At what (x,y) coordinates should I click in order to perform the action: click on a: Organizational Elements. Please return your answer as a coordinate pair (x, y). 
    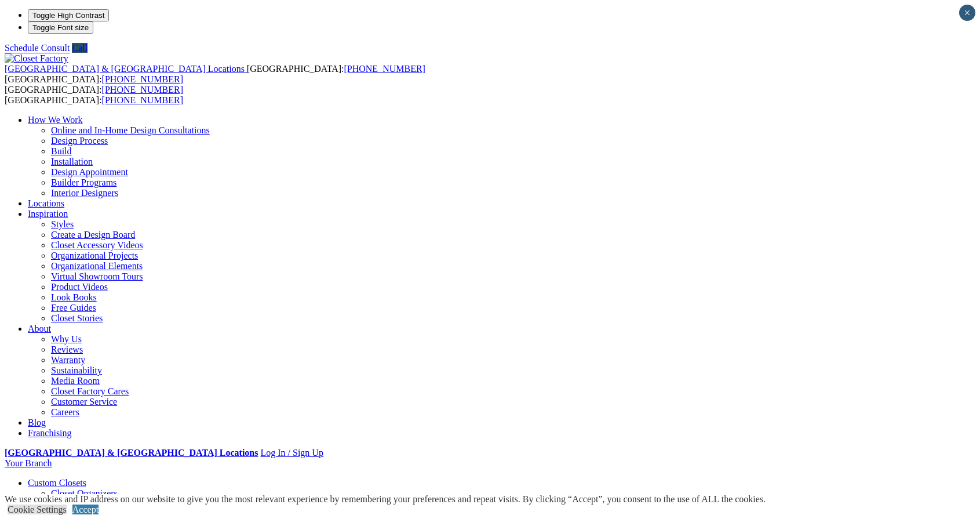
    Looking at the image, I should click on (97, 265).